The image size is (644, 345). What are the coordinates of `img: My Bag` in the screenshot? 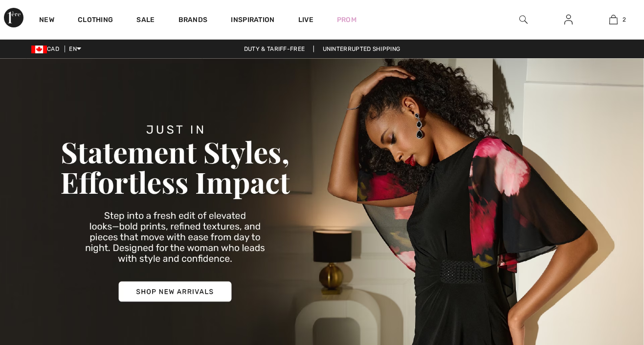 It's located at (613, 20).